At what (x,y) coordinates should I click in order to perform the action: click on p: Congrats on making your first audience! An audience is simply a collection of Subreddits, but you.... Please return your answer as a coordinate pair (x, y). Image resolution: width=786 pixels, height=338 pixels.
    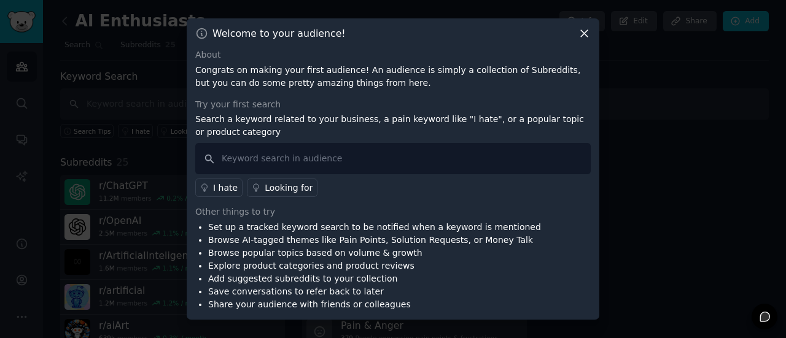
    Looking at the image, I should click on (393, 77).